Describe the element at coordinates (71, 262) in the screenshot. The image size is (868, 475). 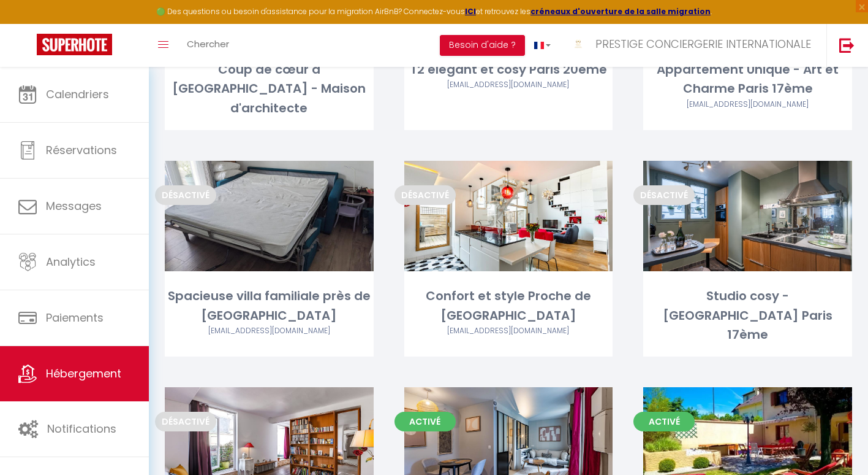
I see `span: Analytics` at that location.